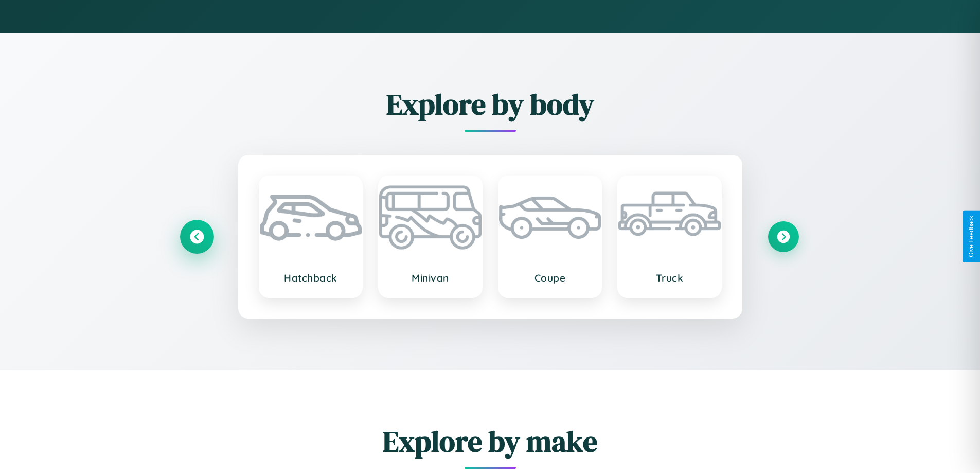 The width and height of the screenshot is (980, 473). What do you see at coordinates (490, 104) in the screenshot?
I see `h2: Explore by body` at bounding box center [490, 104].